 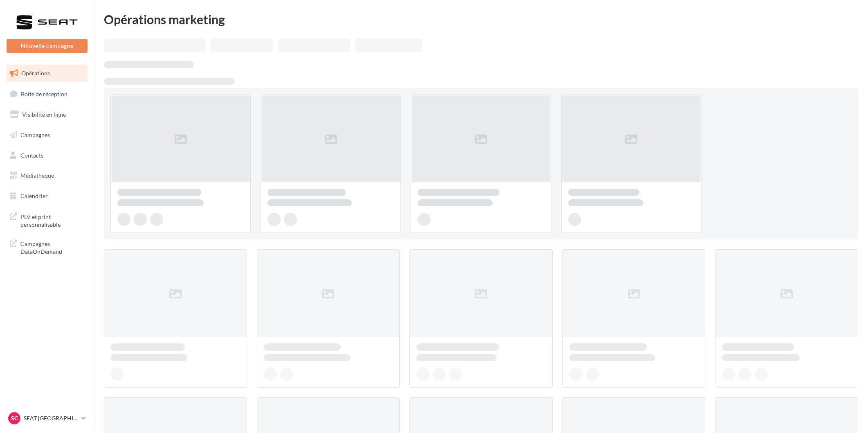 What do you see at coordinates (47, 135) in the screenshot?
I see `a: Campagnes` at bounding box center [47, 135].